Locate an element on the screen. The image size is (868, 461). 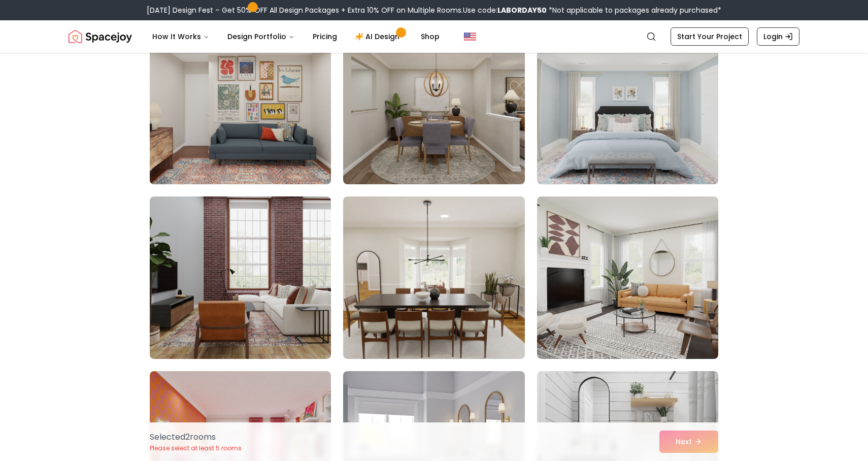
img: Room room-71 is located at coordinates (433, 277).